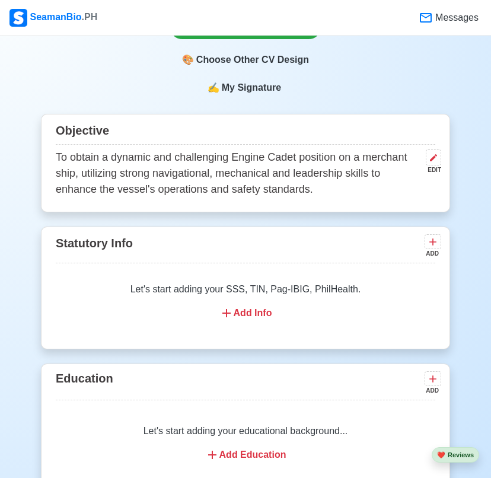 The width and height of the screenshot is (491, 478). I want to click on span: Messages, so click(455, 18).